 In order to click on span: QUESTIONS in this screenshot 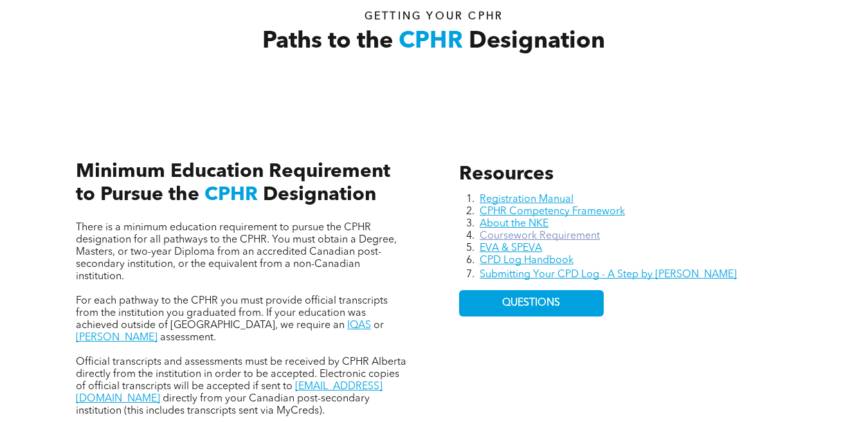, I will do `click(531, 303)`.